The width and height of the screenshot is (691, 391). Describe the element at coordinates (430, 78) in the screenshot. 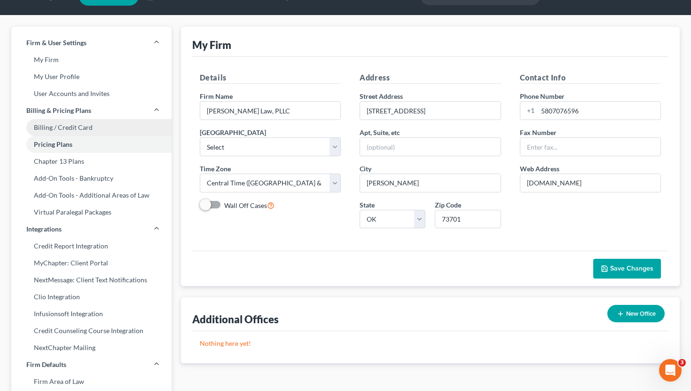

I see `h5: Address` at that location.